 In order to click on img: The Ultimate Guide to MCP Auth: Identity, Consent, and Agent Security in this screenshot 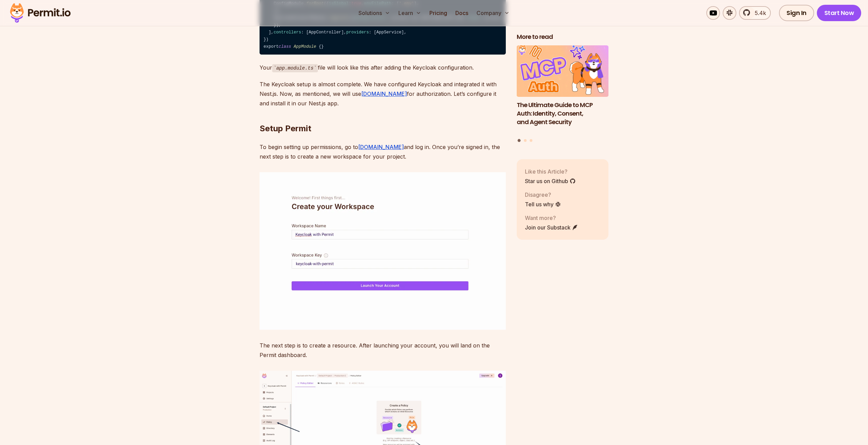, I will do `click(563, 71)`.